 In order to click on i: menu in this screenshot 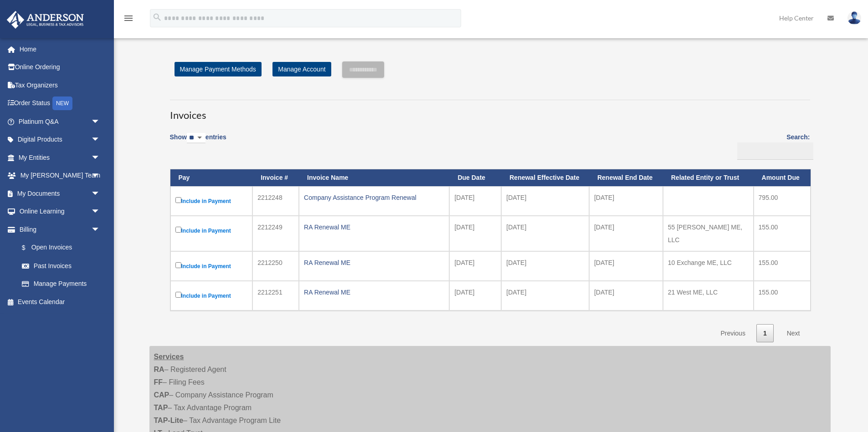, I will do `click(128, 18)`.